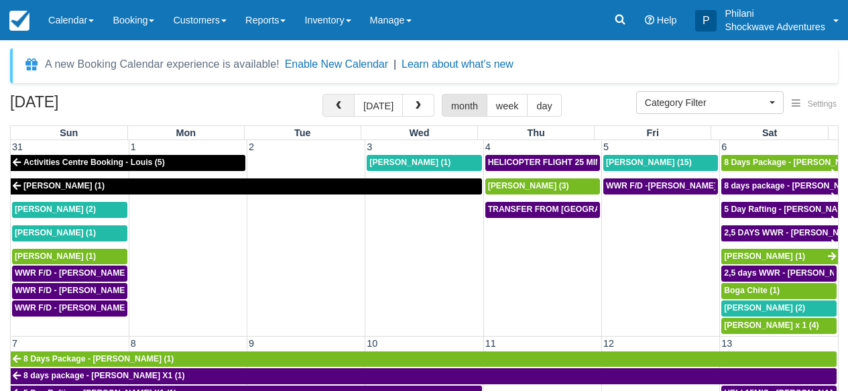 This screenshot has width=848, height=391. Describe the element at coordinates (650, 20) in the screenshot. I see `i: Help` at that location.